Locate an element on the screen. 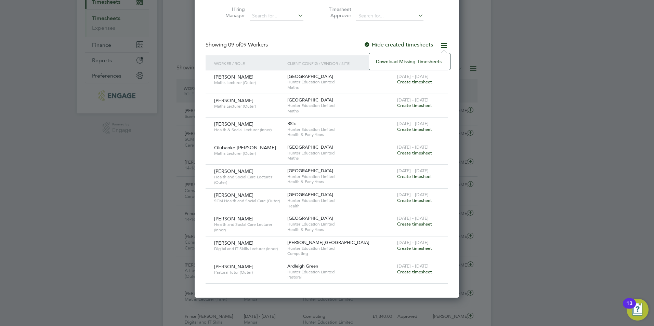 The width and height of the screenshot is (654, 326). span: Health and Social Care Lecturer (Outer) is located at coordinates (248, 180).